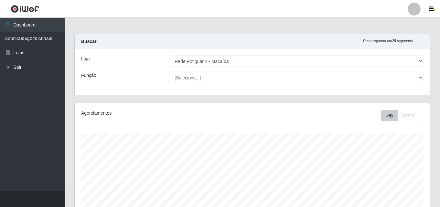 The width and height of the screenshot is (440, 207). What do you see at coordinates (399, 115) in the screenshot?
I see `div: First group` at bounding box center [399, 115].